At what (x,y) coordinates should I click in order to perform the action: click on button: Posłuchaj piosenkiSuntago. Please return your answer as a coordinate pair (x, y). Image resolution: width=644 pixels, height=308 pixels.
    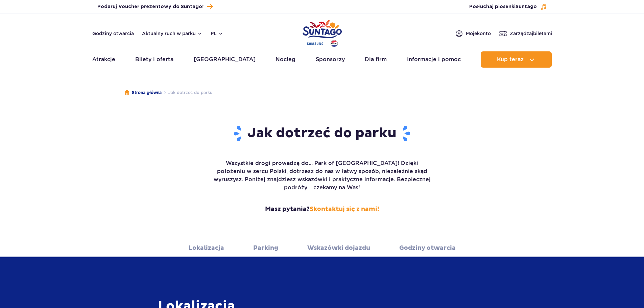
    Looking at the image, I should click on (508, 7).